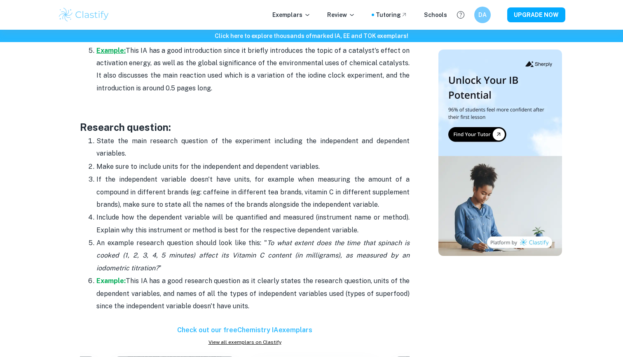 The width and height of the screenshot is (623, 357). I want to click on h6: Click here to explore thousands of marked IA, EE and TOK exemplars !, so click(312, 36).